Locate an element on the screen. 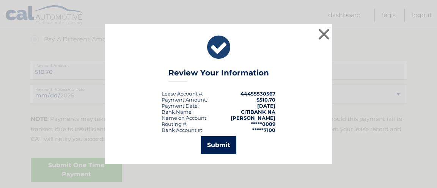  div: Bank Name: is located at coordinates (177, 112).